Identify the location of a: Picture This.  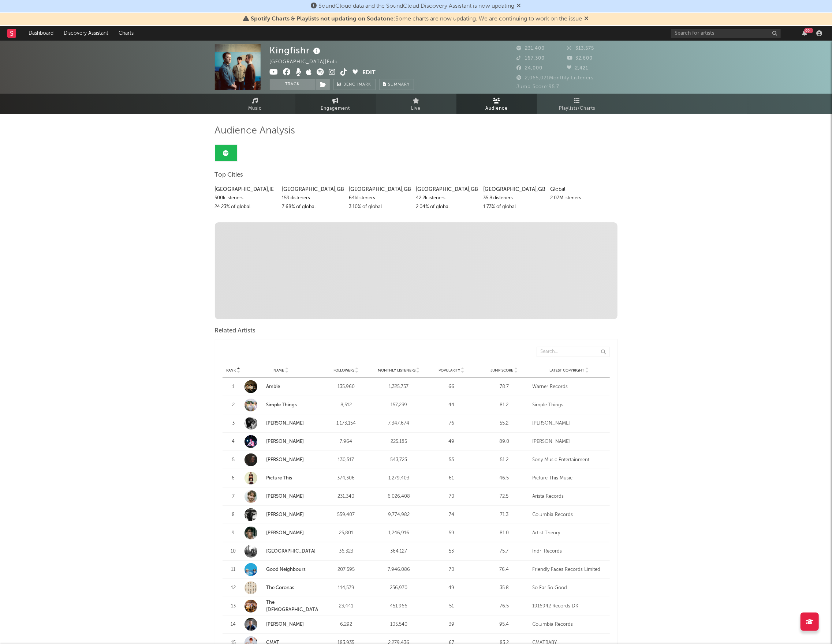
(281, 478).